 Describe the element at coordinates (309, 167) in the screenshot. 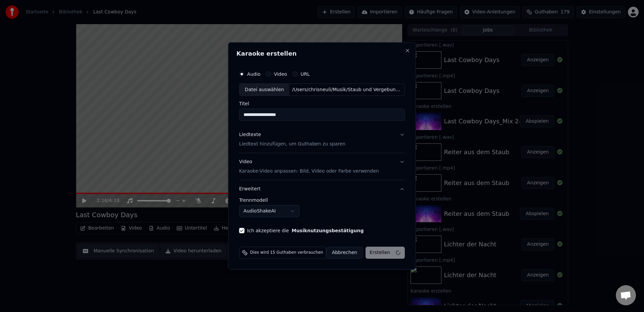

I see `div: Video` at that location.